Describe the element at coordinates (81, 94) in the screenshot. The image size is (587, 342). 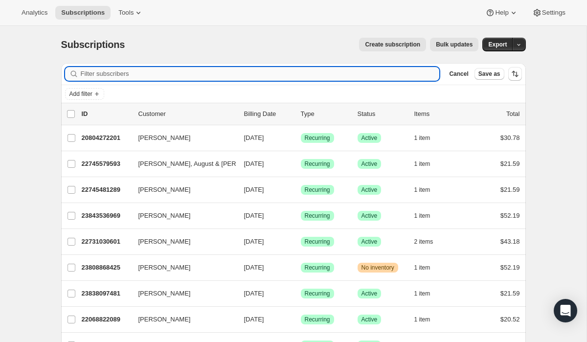
I see `span: Add filter` at that location.